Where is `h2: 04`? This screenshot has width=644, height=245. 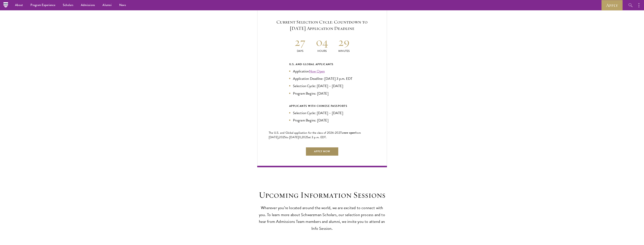 h2: 04 is located at coordinates (322, 42).